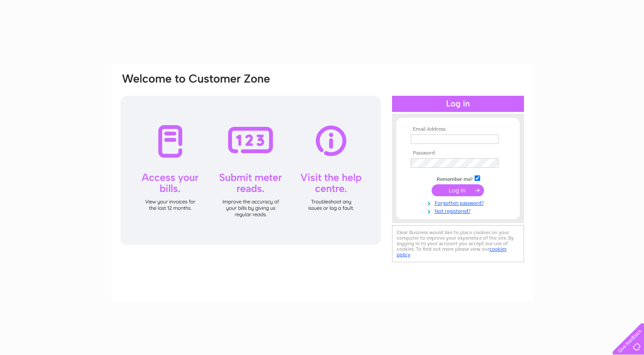  Describe the element at coordinates (458, 129) in the screenshot. I see `th: Email Address:` at that location.